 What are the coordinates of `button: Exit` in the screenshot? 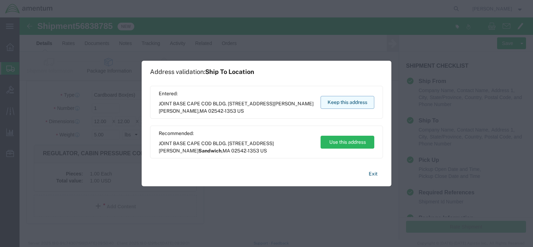 It's located at (373, 174).